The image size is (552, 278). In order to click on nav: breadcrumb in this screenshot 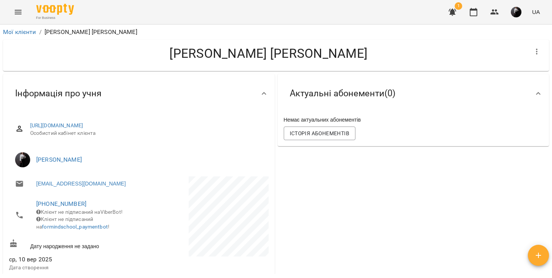, I will do `click(276, 32)`.